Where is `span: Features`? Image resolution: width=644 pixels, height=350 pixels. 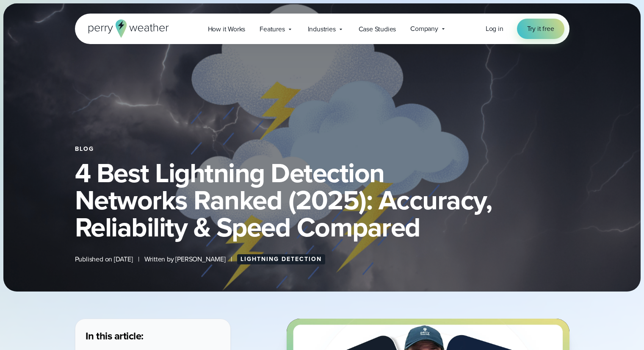
span: Features is located at coordinates (272, 29).